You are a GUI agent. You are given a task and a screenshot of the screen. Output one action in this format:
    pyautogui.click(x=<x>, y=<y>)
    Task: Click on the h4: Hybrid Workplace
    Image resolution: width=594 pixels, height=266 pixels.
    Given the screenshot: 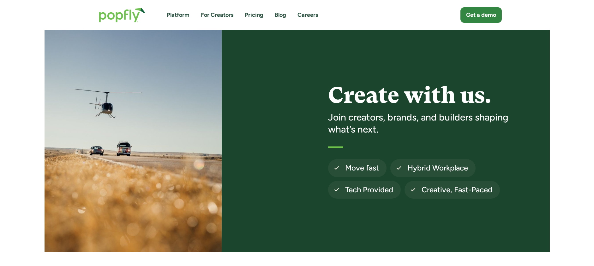 What is the action you would take?
    pyautogui.click(x=438, y=168)
    